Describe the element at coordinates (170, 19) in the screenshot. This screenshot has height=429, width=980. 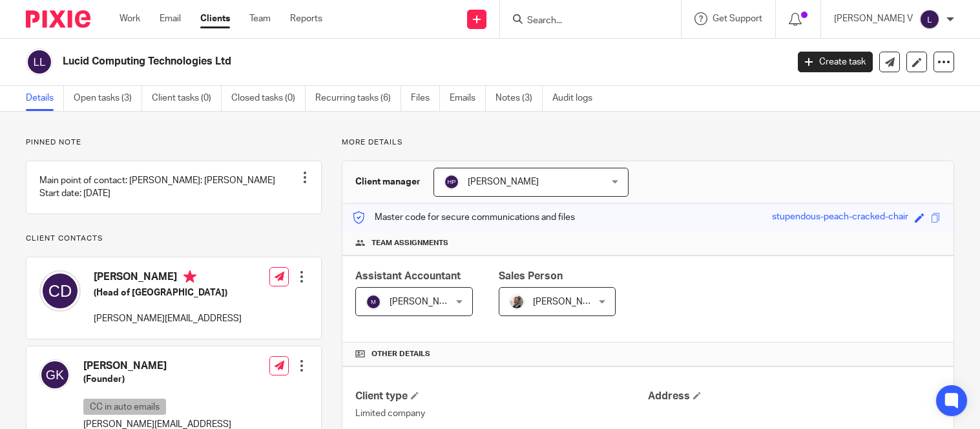
I see `a: Email` at that location.